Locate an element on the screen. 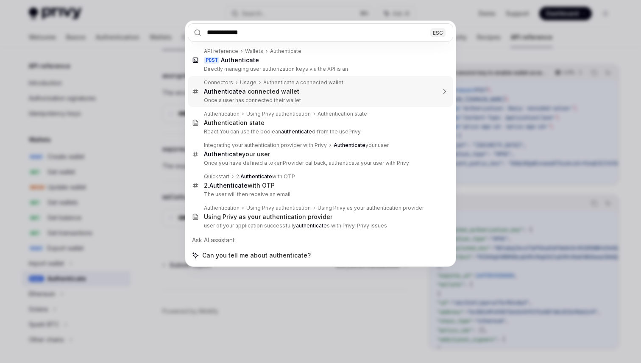 This screenshot has height=363, width=641. div: Quickstart is located at coordinates (217, 177).